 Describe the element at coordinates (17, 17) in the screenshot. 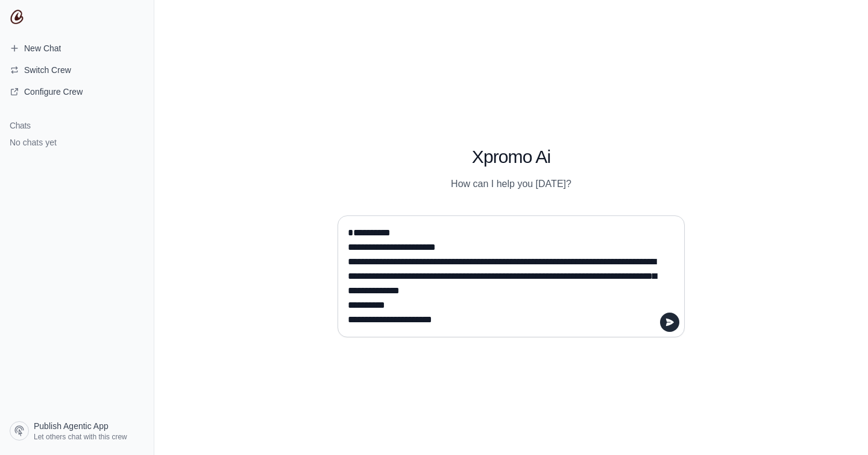

I see `img: CrewAI Logo` at that location.